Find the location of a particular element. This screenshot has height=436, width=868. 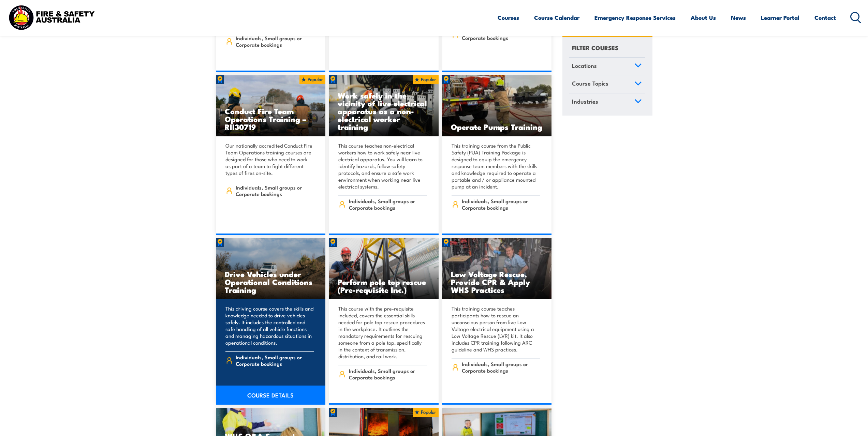

a: Perform pole top rescue (Pre-requisite Inc.) is located at coordinates (383, 269).